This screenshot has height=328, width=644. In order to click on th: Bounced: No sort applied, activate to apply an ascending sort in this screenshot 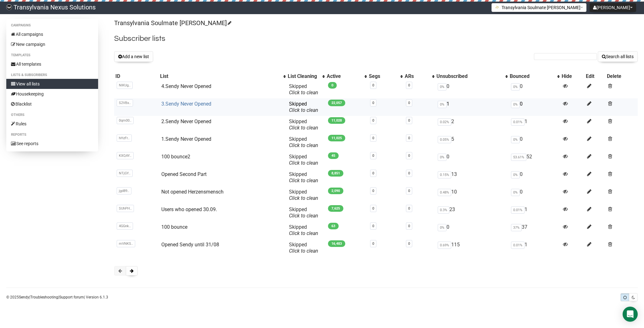, I will do `click(535, 76)`.